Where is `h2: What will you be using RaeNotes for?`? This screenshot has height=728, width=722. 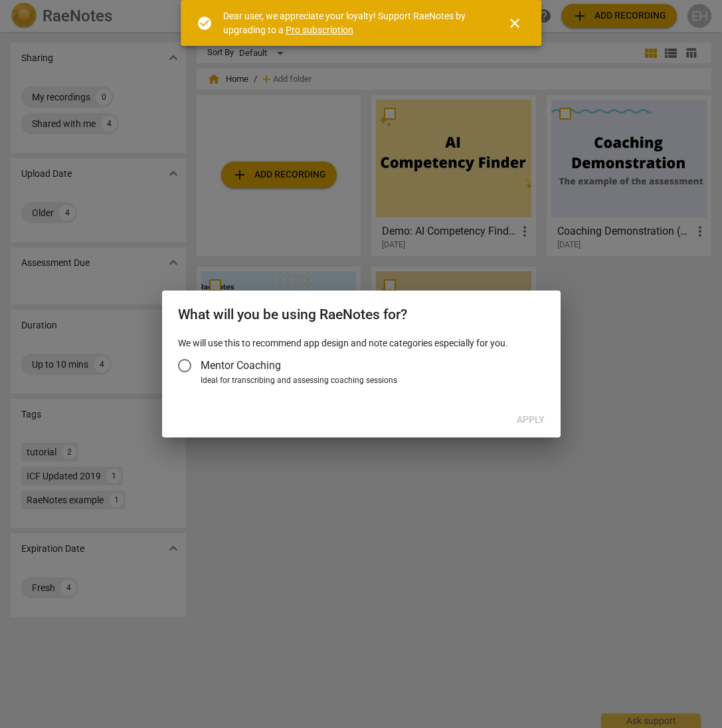
h2: What will you be using RaeNotes for? is located at coordinates (362, 314).